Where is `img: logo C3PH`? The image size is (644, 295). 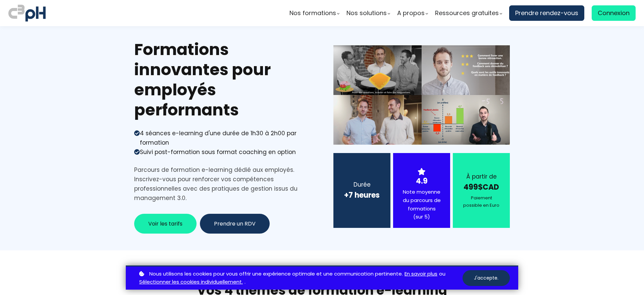 img: logo C3PH is located at coordinates (27, 13).